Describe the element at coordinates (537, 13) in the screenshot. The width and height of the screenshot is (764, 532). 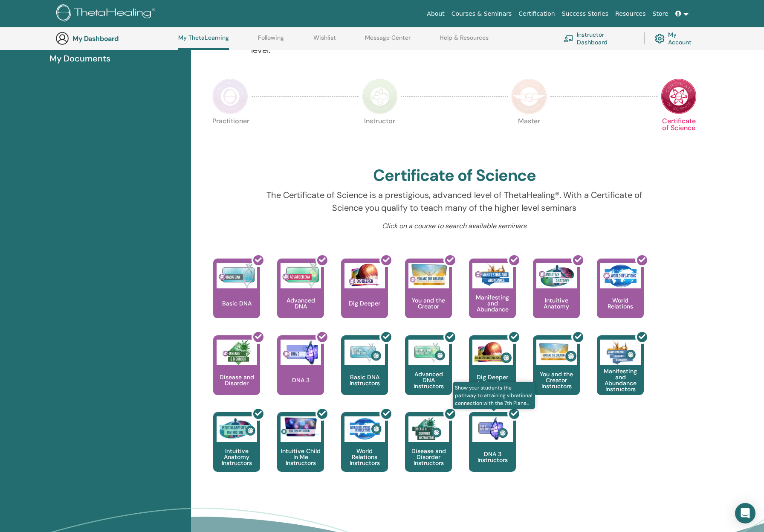
I see `a: Certification` at that location.